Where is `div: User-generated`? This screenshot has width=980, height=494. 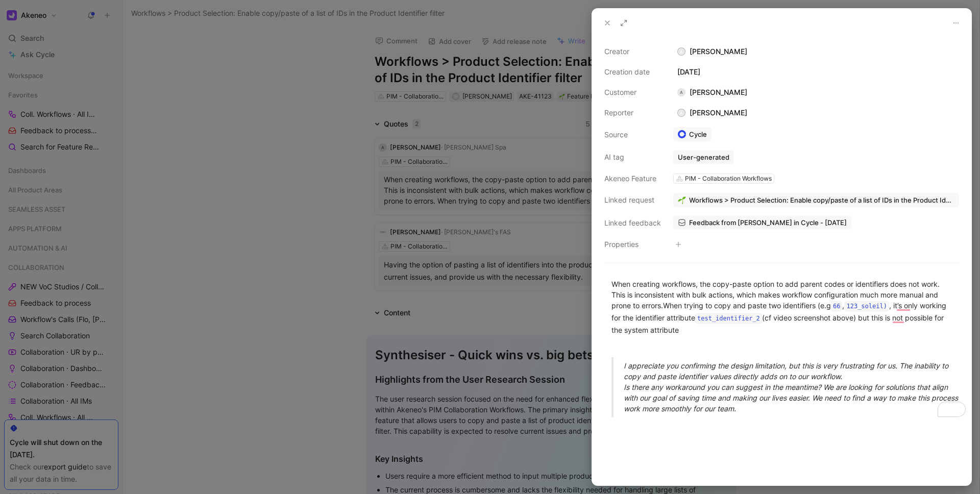 div: User-generated is located at coordinates (704, 157).